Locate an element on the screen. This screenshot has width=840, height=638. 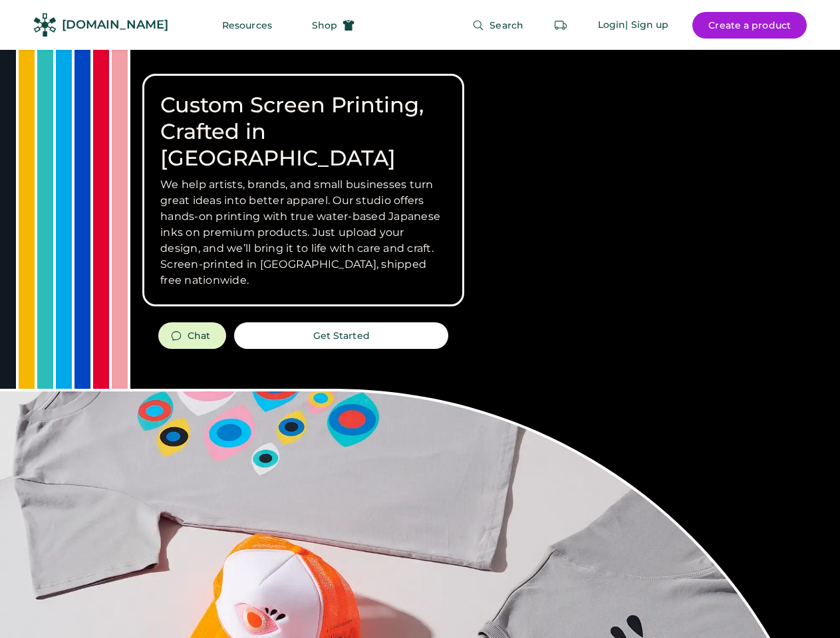
button: Create a product is located at coordinates (750, 25).